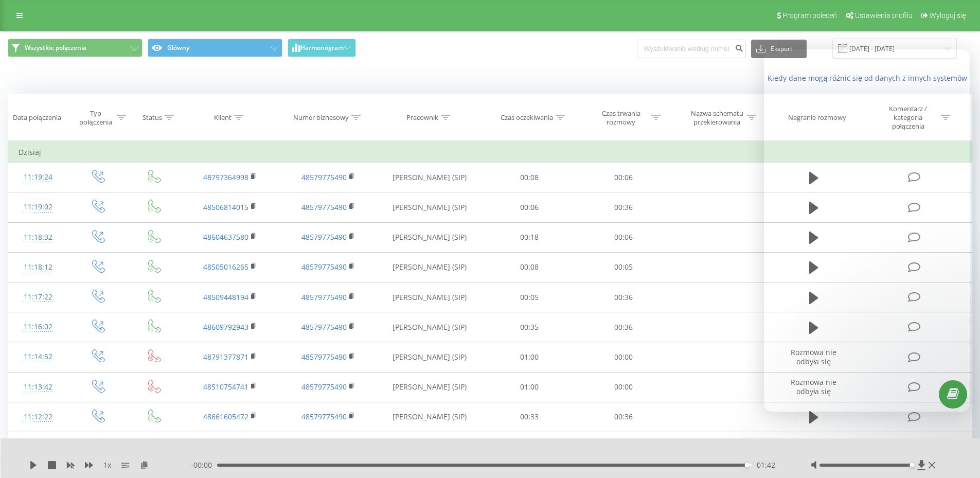  Describe the element at coordinates (204, 465) in the screenshot. I see `span: - 00:00` at that location.